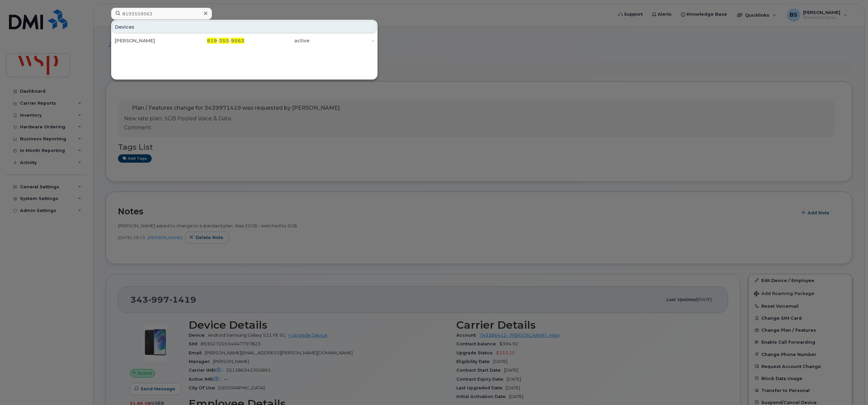  Describe the element at coordinates (277, 41) in the screenshot. I see `div: active` at that location.